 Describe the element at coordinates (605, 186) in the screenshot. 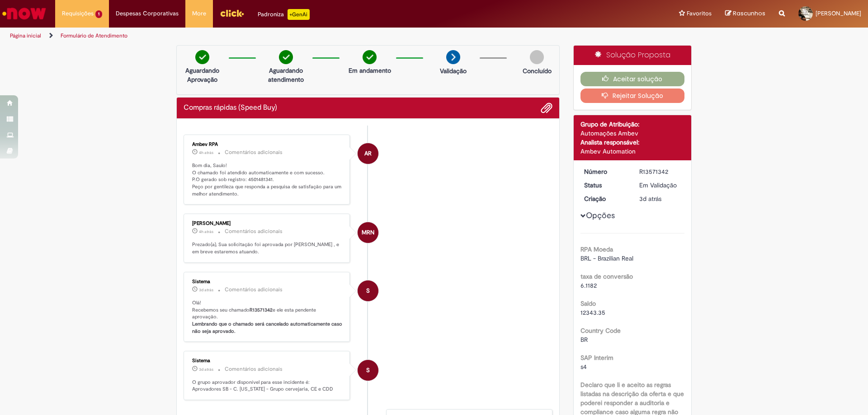

I see `dt: Status` at that location.